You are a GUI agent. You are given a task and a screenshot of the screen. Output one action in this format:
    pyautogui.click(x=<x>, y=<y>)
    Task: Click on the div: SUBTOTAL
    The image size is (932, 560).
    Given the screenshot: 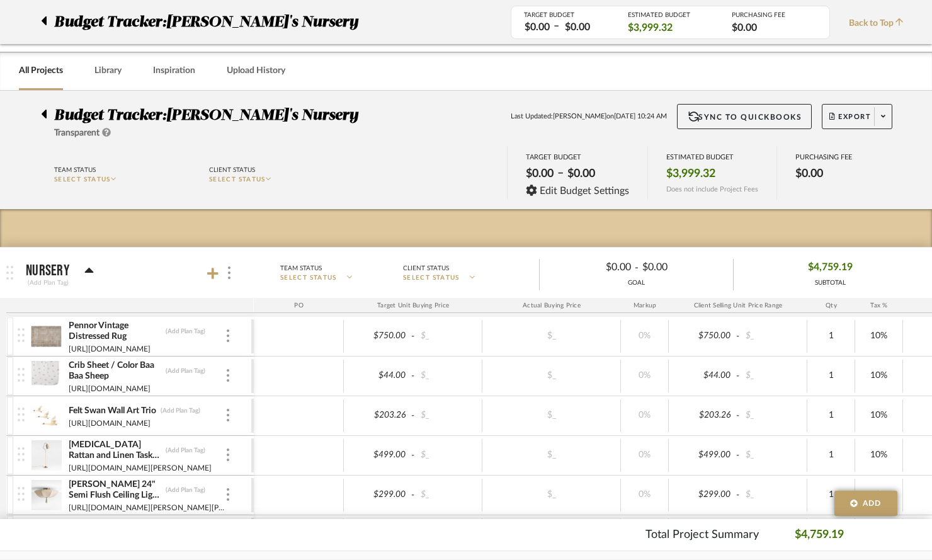 What is the action you would take?
    pyautogui.click(x=830, y=283)
    